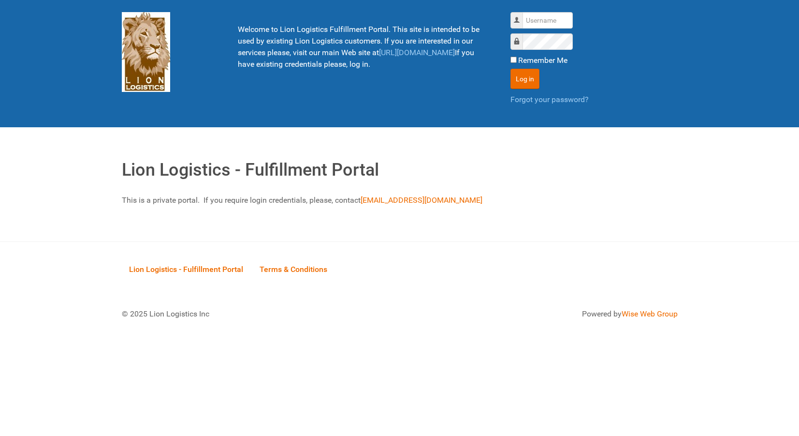 This screenshot has width=799, height=436. Describe the element at coordinates (362, 47) in the screenshot. I see `p: Welcome to Lion Logistics Fulfillment Portal. This site is intended to be used by existing Lion L...` at that location.